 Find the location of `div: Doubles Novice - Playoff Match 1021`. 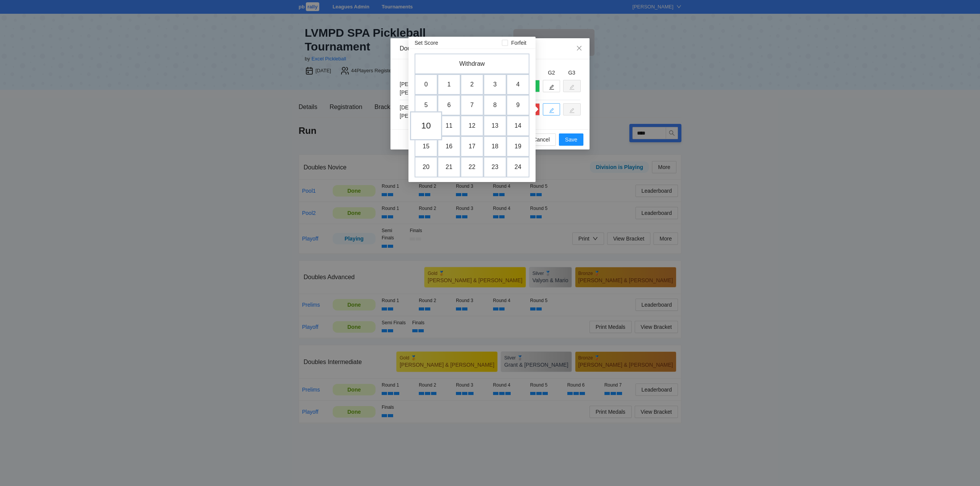

div: Doubles Novice - Playoff Match 1021 is located at coordinates (490, 49).